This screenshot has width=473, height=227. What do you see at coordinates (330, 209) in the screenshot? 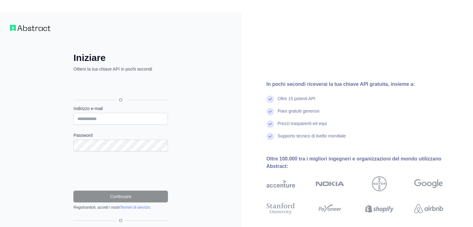
I see `img: pagatore` at bounding box center [330, 209].